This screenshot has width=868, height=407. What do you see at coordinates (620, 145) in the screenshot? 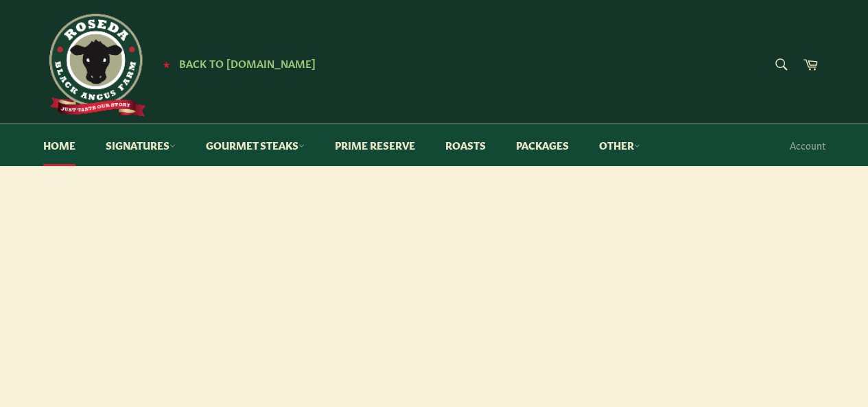
I see `a: Other` at bounding box center [620, 145].